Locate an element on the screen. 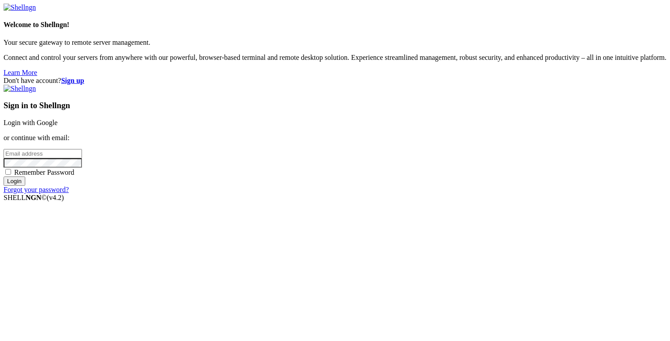  input: Email address is located at coordinates (43, 153).